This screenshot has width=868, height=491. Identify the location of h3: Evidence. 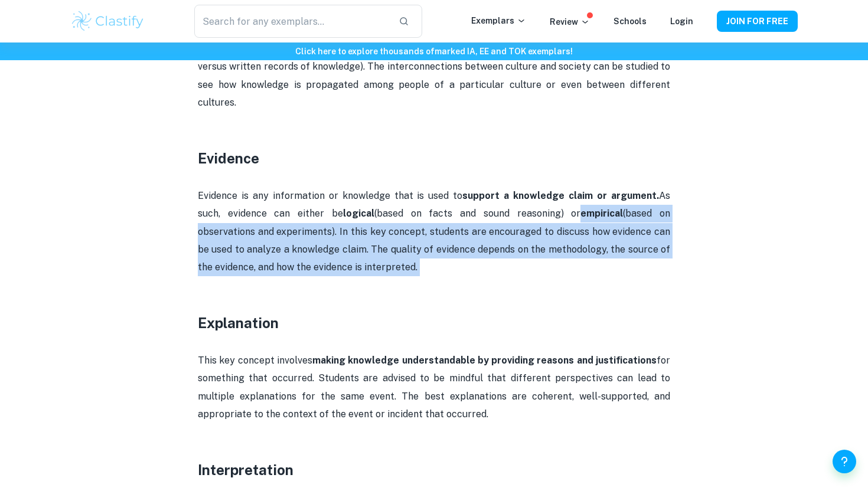
(434, 158).